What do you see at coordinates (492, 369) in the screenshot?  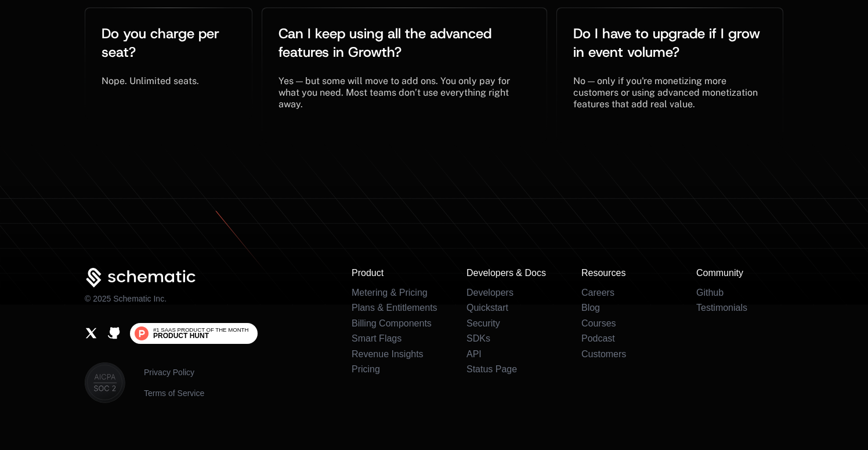 I see `a: Status Page` at bounding box center [492, 369].